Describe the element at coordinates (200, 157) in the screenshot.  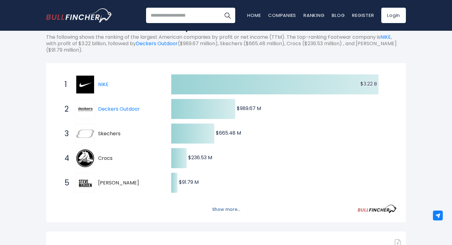
I see `text: $236.53 M` at that location.